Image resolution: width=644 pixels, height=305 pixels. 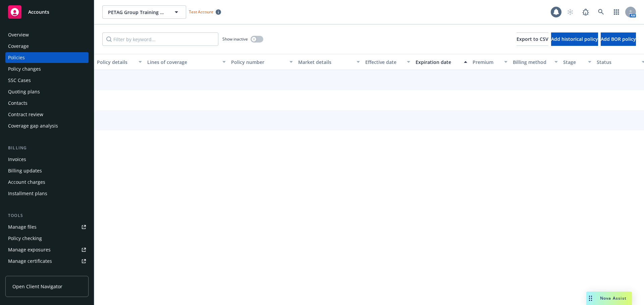 I want to click on div: Status, so click(x=617, y=62).